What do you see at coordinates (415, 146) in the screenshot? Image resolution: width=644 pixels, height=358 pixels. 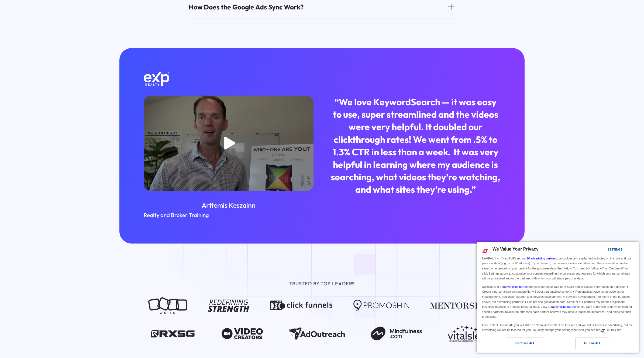 I see `div: “We love KeywordSearch — it was easy to use, super streamlined and the videos were very helpful. ...` at bounding box center [415, 146].